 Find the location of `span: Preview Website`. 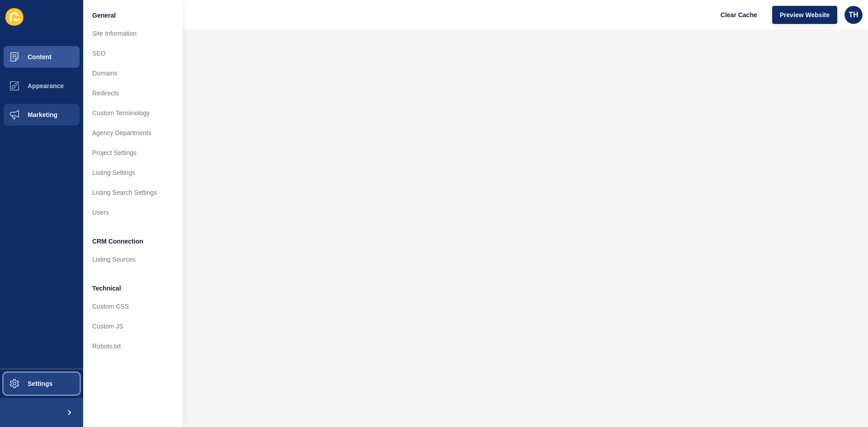

span: Preview Website is located at coordinates (804, 15).